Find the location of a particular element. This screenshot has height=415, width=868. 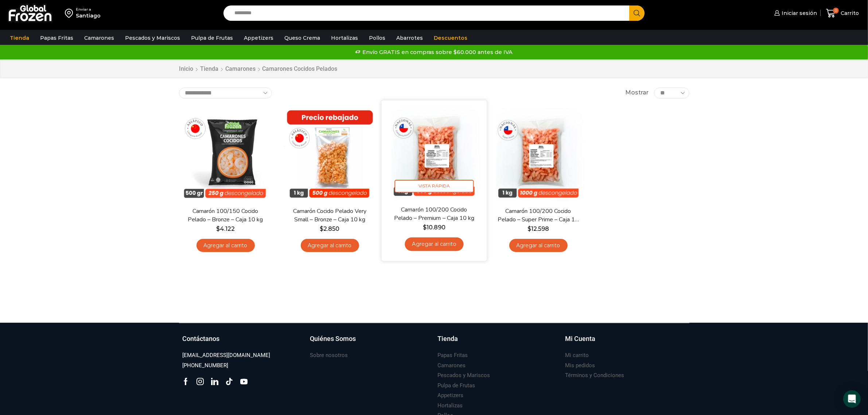

a: Mi carrito is located at coordinates (577, 355).